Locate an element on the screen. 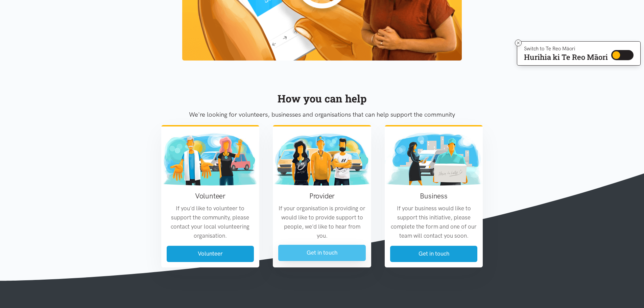 The image size is (644, 308). p: If you'd like to volunteer to support the community, please contact your local volunteering organ... is located at coordinates (211, 222).